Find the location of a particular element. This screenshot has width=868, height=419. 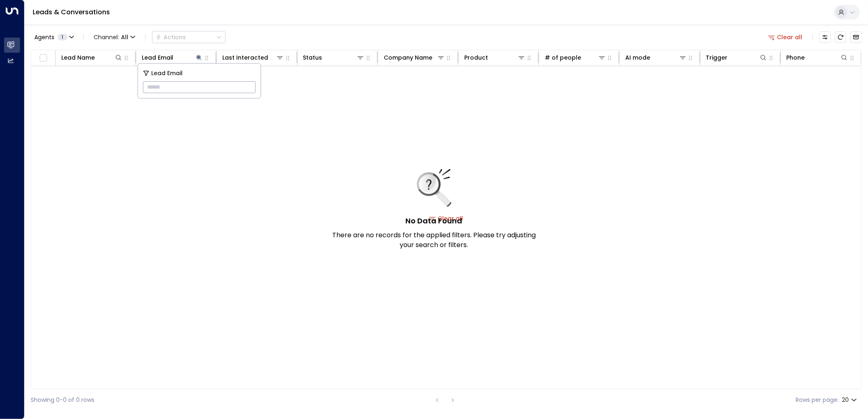

span: All is located at coordinates (124, 37).